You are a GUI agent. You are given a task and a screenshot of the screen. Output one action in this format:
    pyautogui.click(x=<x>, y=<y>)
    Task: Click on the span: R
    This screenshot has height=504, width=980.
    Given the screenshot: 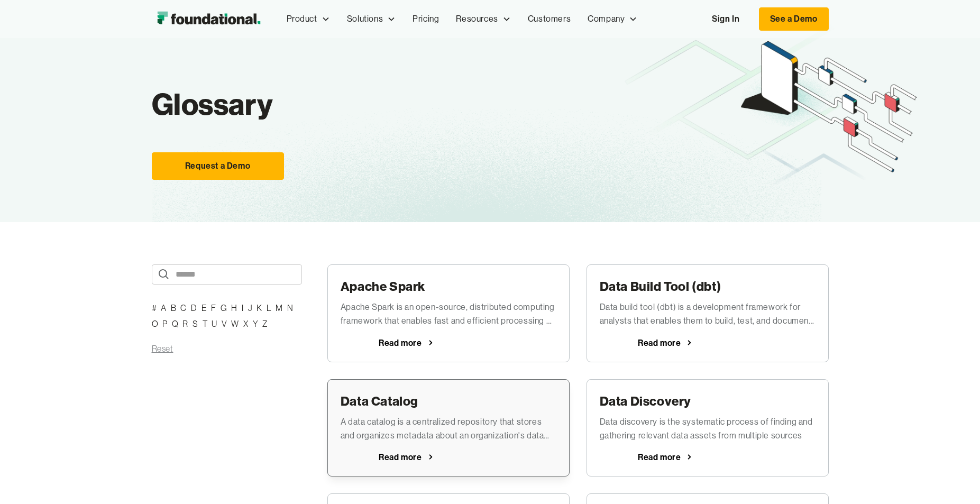 What is the action you would take?
    pyautogui.click(x=185, y=324)
    